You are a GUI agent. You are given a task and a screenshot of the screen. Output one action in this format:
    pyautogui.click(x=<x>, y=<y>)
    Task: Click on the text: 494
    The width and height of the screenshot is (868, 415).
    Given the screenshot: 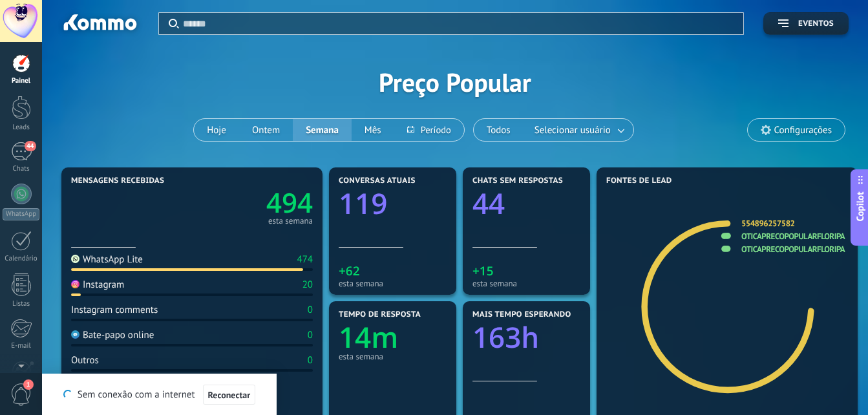 What is the action you would take?
    pyautogui.click(x=289, y=202)
    